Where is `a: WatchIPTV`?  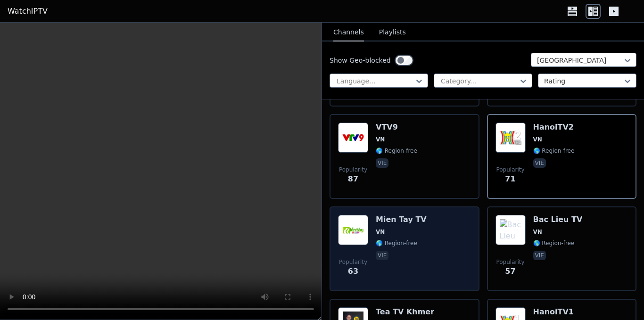
a: WatchIPTV is located at coordinates (27, 12).